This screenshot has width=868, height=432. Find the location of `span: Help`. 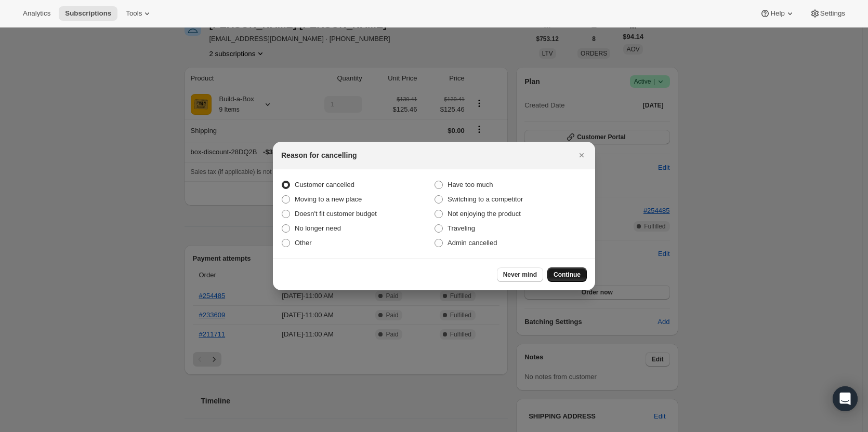

span: Help is located at coordinates (777, 13).